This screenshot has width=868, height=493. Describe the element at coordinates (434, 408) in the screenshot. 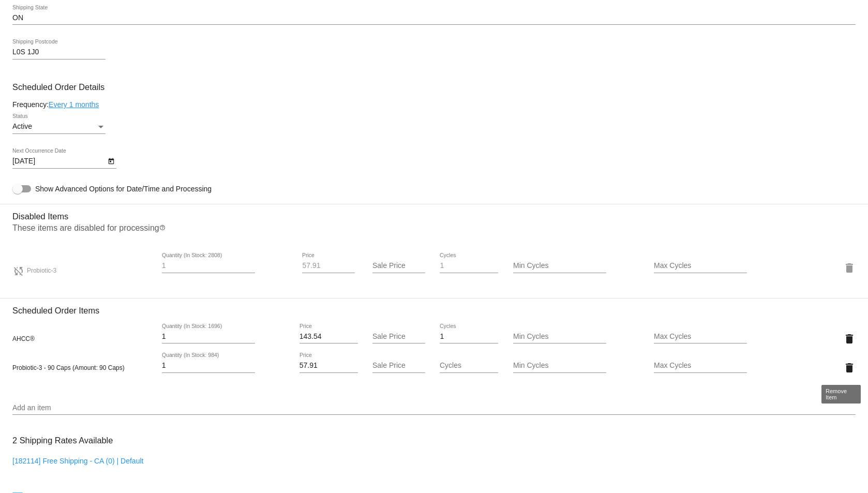

I see `input: Add an item` at that location.